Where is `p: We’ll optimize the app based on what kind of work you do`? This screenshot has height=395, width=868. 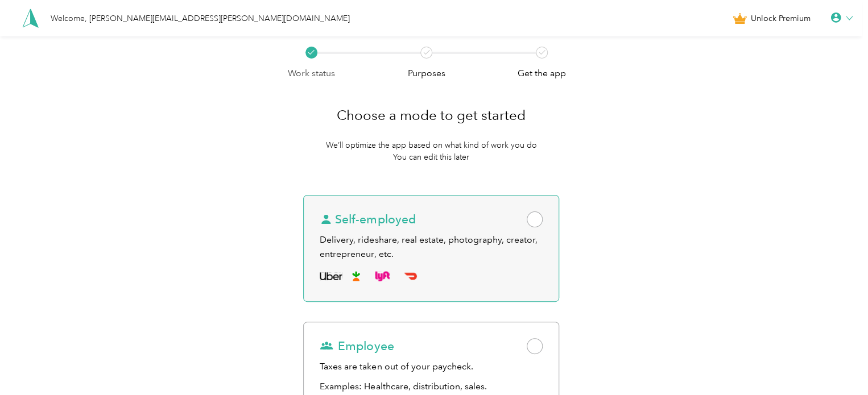 p: We’ll optimize the app based on what kind of work you do is located at coordinates (431, 145).